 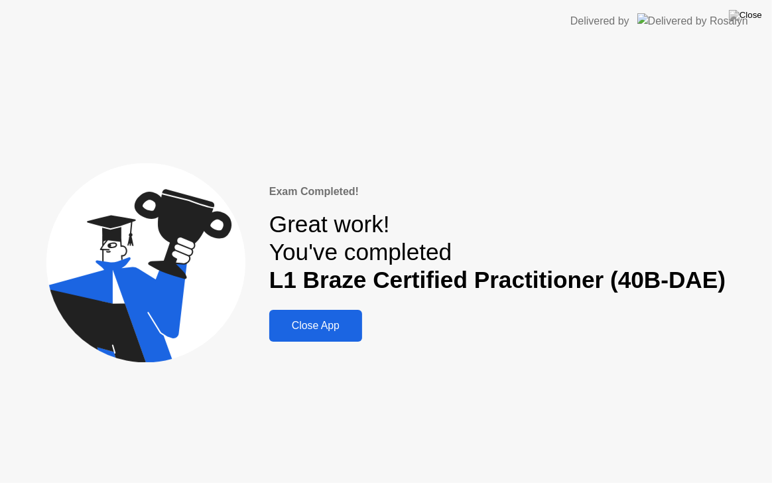 I want to click on div: Delivered by, so click(x=599, y=21).